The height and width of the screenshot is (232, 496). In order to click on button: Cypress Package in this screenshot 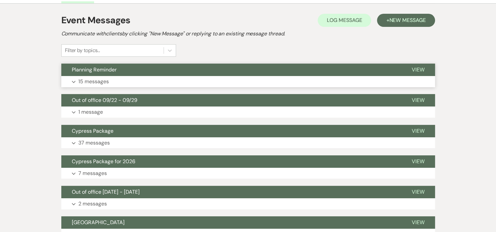, I will do `click(231, 131)`.